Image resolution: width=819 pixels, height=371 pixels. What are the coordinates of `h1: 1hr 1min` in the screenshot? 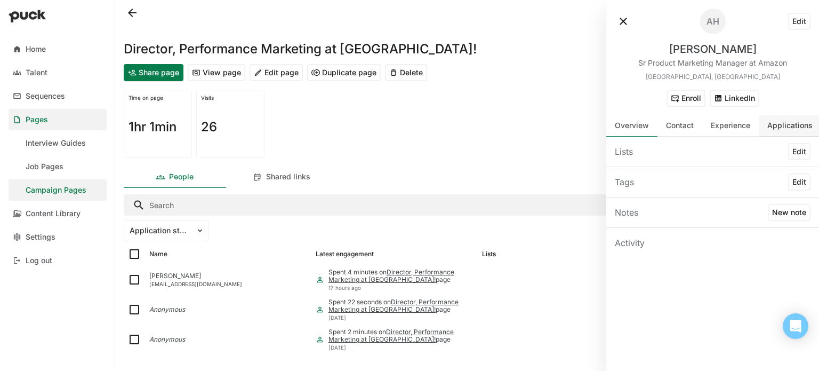 It's located at (153, 127).